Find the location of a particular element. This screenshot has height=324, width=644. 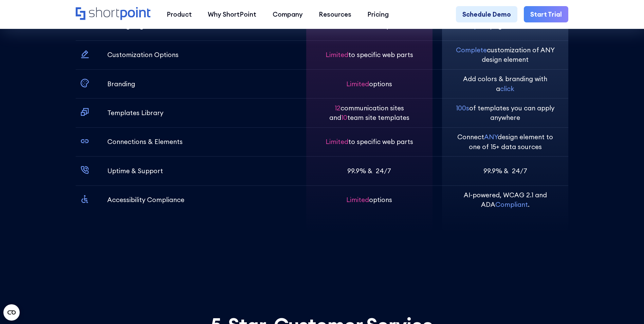

a: Company is located at coordinates (287, 14).